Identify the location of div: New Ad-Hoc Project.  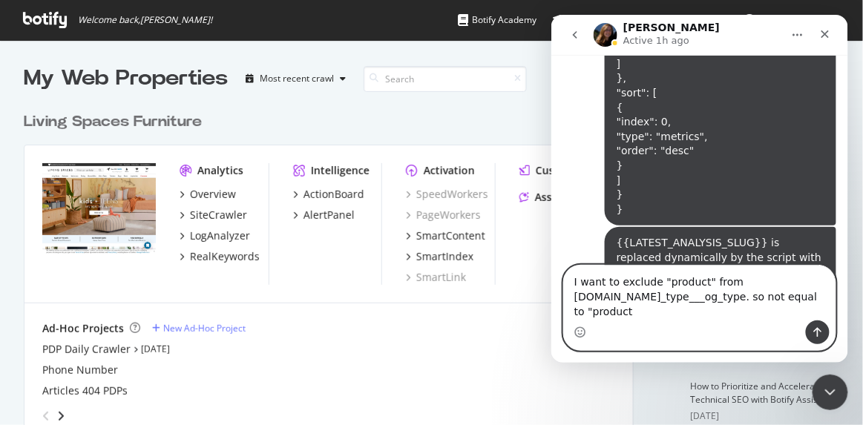
(204, 328).